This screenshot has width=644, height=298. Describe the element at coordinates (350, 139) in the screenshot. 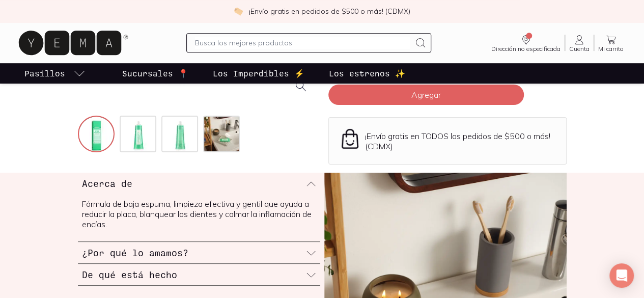

I see `img: Envío` at that location.